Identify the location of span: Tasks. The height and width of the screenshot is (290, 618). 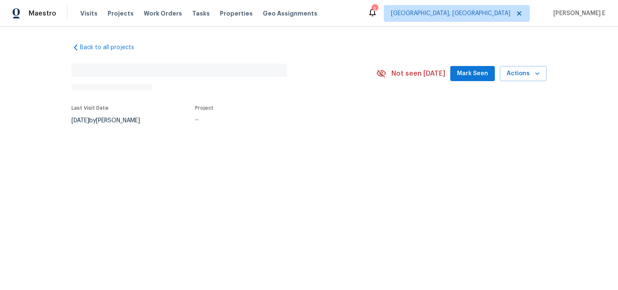
(201, 13).